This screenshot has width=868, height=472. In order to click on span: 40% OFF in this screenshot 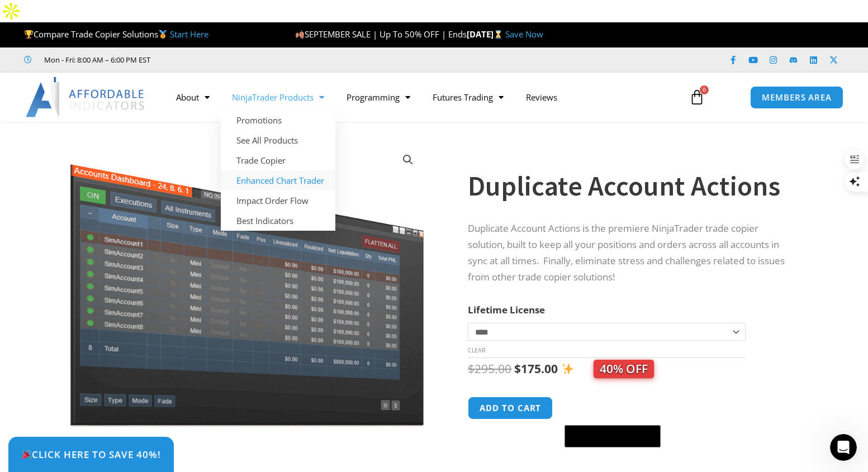, I will do `click(624, 368)`.